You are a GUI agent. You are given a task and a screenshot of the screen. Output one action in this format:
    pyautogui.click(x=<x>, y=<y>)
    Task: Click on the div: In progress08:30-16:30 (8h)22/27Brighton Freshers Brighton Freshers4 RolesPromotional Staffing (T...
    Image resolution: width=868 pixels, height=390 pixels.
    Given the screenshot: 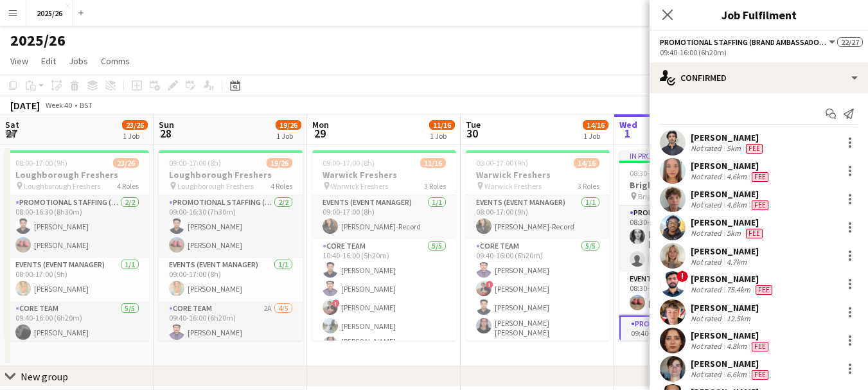 What is the action you would take?
    pyautogui.click(x=691, y=246)
    